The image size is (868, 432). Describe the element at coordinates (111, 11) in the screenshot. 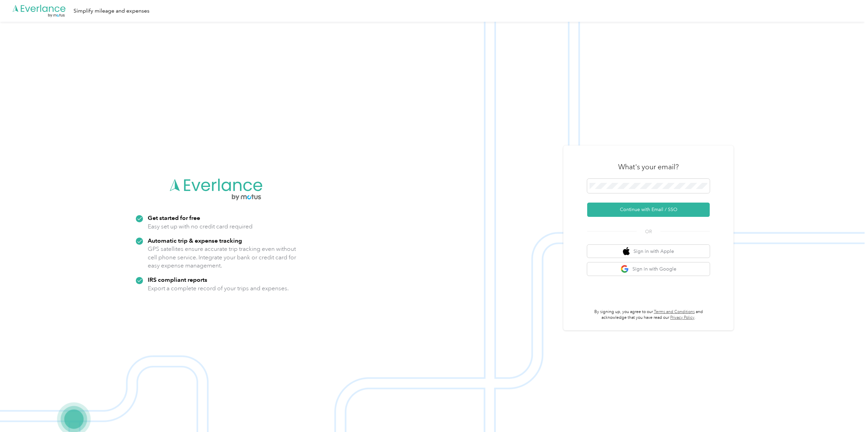

I see `div: Simplify mileage and expenses` at that location.